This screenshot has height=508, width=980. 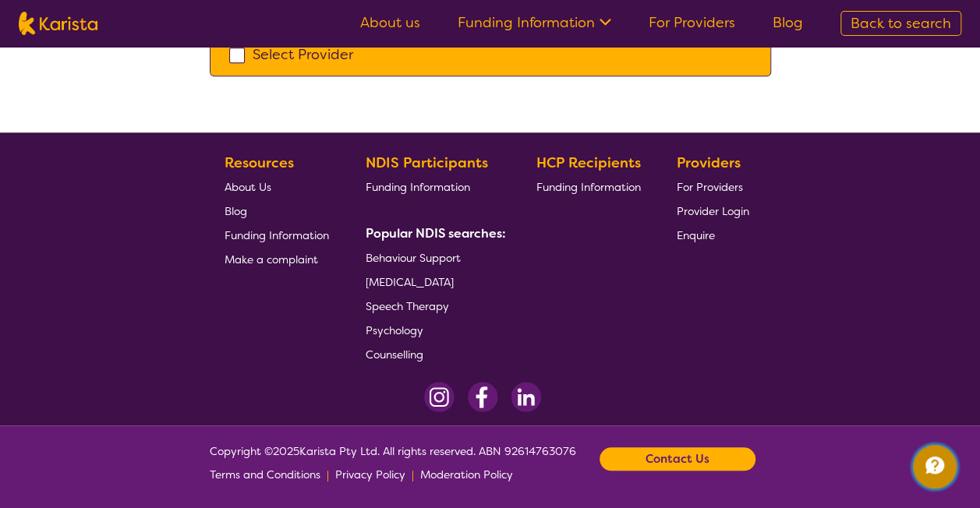 What do you see at coordinates (248, 187) in the screenshot?
I see `span: About Us` at bounding box center [248, 187].